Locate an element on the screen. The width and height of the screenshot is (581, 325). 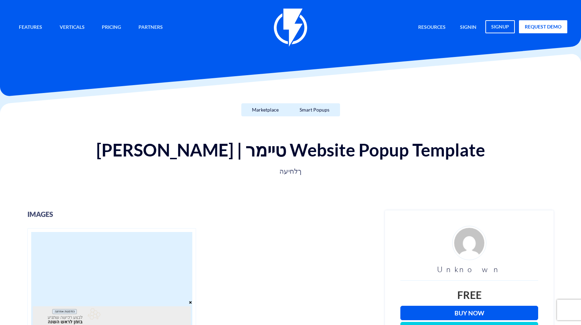
p: ךלחיעה is located at coordinates (291, 171).